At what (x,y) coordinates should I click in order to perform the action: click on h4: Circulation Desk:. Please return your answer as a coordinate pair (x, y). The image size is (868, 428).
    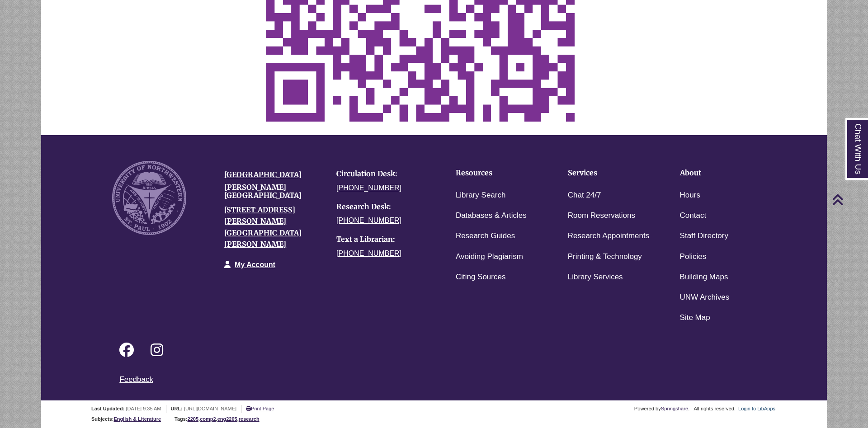
    Looking at the image, I should click on (386, 174).